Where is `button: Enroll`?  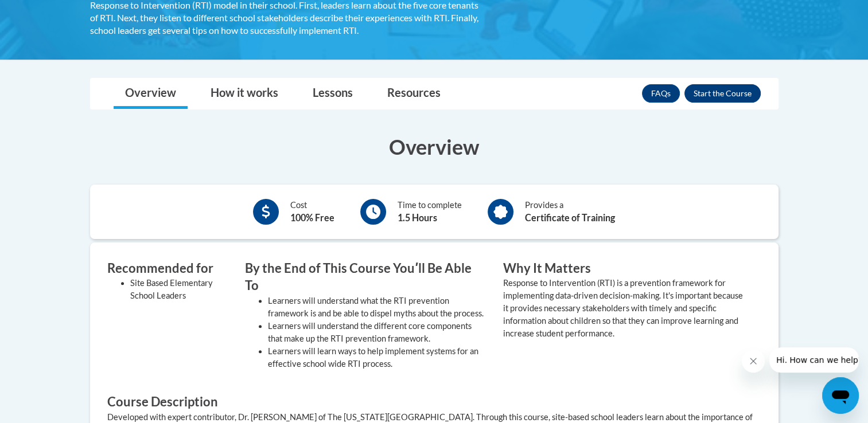 button: Enroll is located at coordinates (722, 93).